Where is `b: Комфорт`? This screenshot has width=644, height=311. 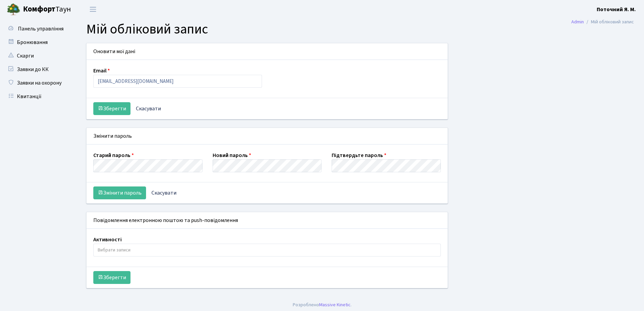
b: Комфорт is located at coordinates (39, 9).